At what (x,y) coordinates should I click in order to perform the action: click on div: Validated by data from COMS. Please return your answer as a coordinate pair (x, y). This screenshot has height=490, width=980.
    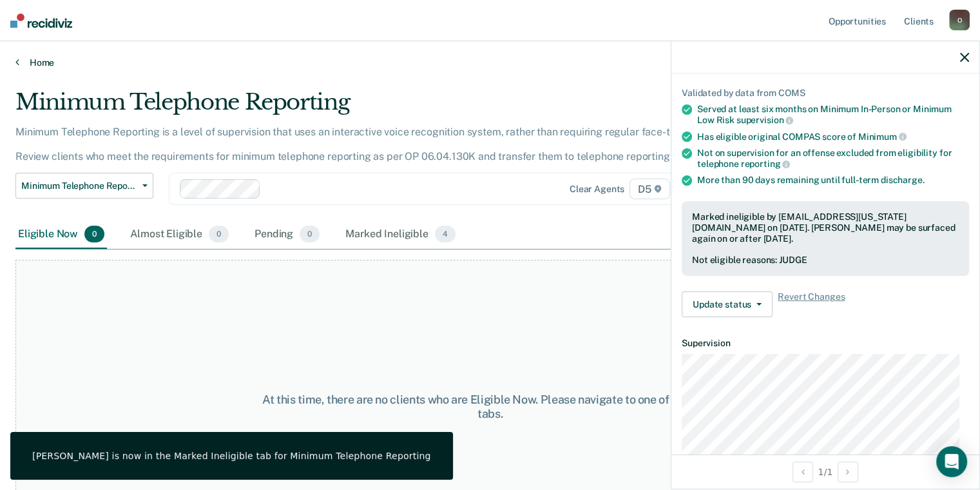
    Looking at the image, I should click on (825, 93).